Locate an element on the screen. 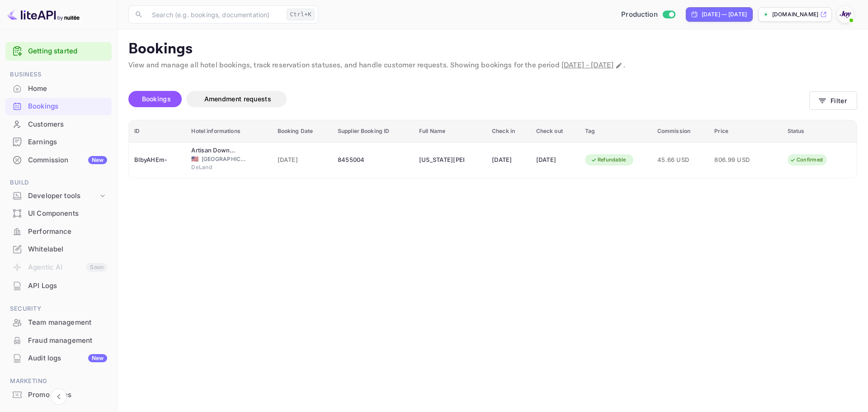  a: Home is located at coordinates (58, 88).